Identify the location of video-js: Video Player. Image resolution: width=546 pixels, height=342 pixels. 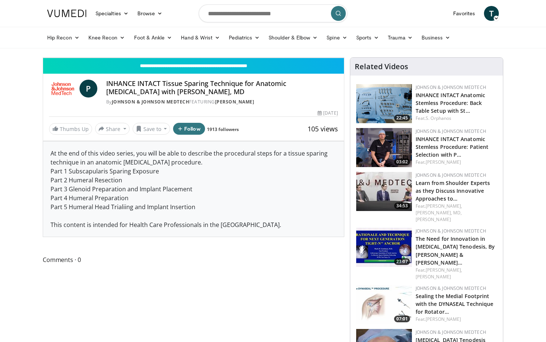
(194, 58).